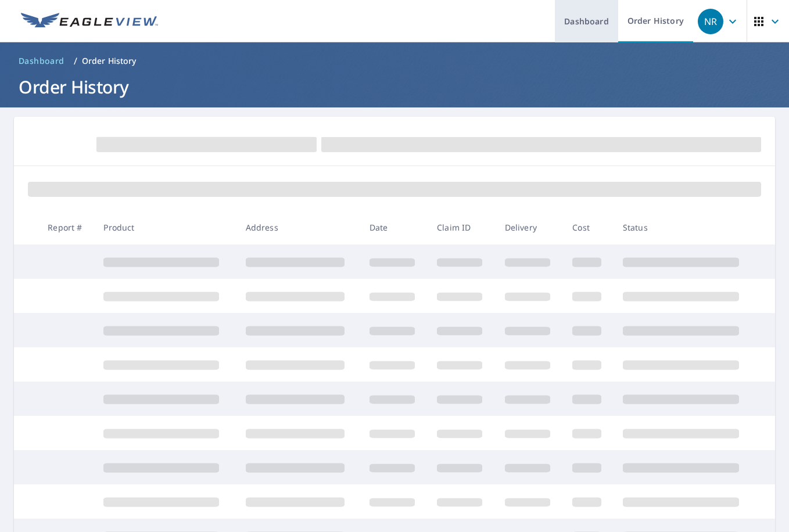 The height and width of the screenshot is (532, 789). I want to click on th: Cost, so click(588, 227).